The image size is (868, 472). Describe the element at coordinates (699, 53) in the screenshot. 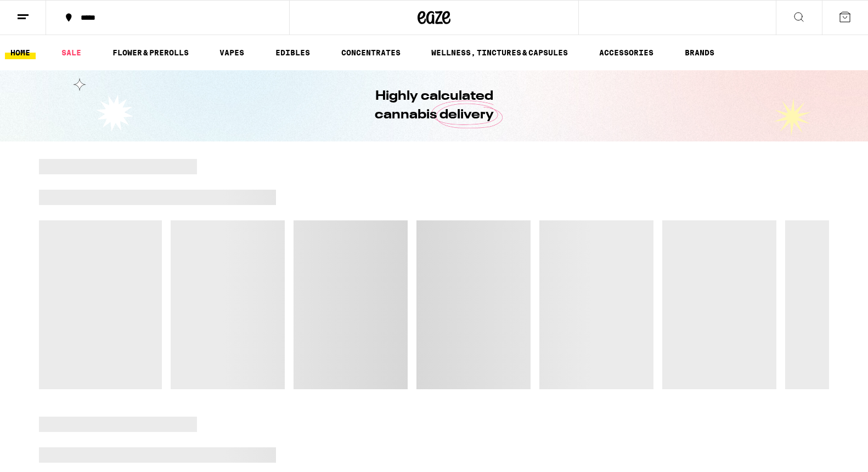

I see `button: BRANDS` at that location.